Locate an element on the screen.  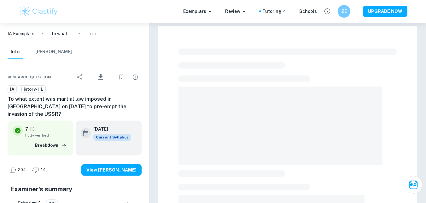
div: Report issue is located at coordinates (135, 77).